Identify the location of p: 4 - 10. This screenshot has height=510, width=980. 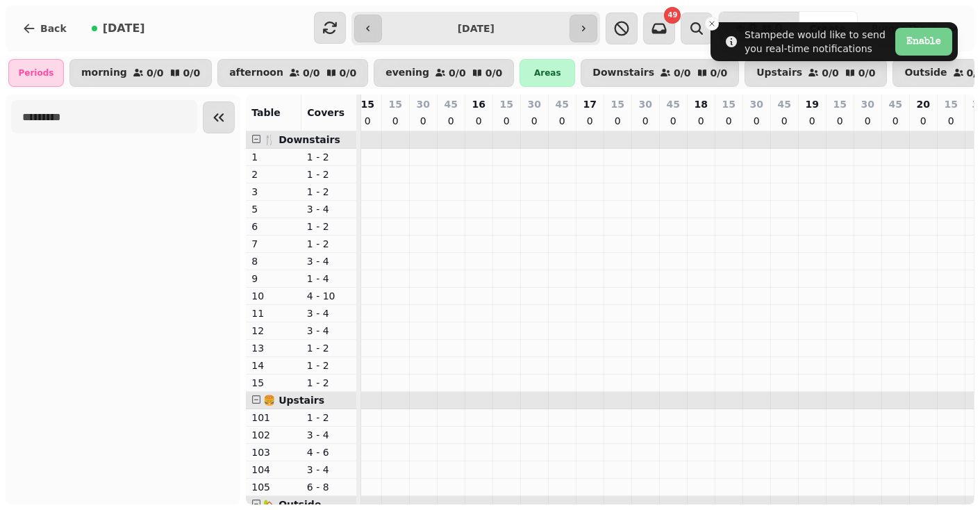
(329, 296).